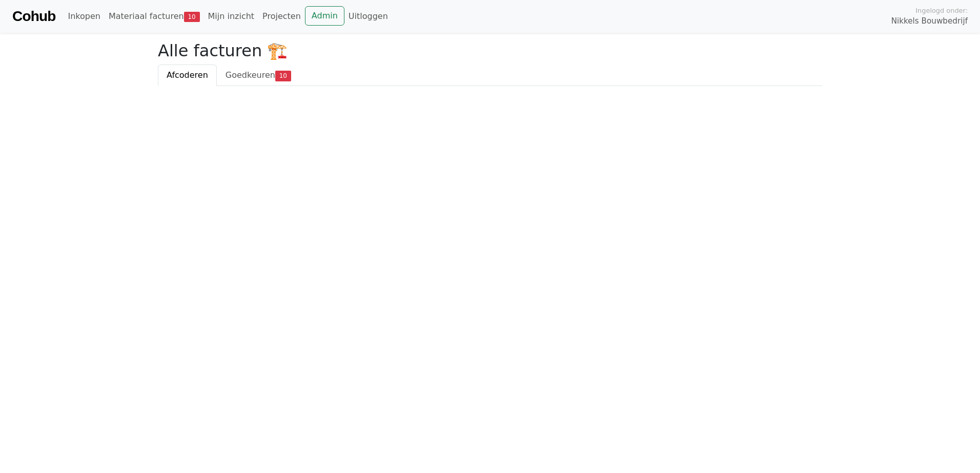 The width and height of the screenshot is (980, 473). Describe the element at coordinates (259, 75) in the screenshot. I see `a: Goedkeuren10` at that location.